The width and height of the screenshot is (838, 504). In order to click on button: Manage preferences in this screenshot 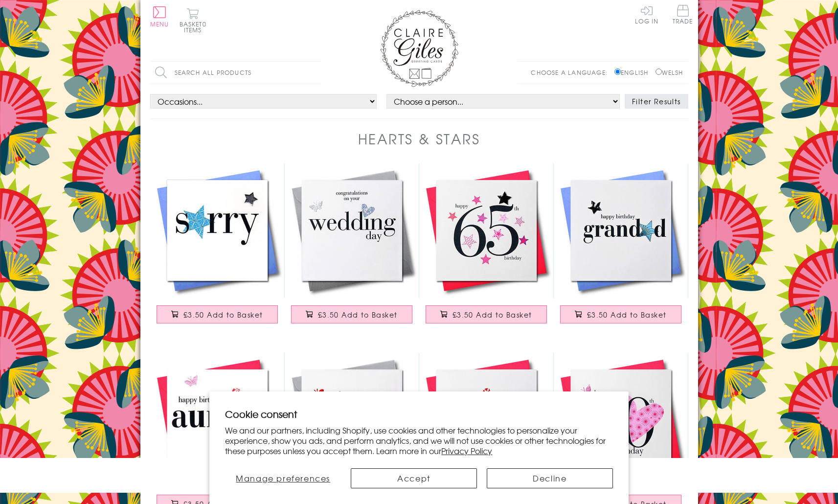, I will do `click(283, 478)`.